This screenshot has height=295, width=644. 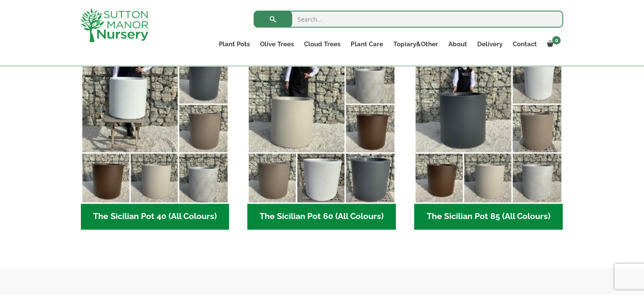 What do you see at coordinates (234, 44) in the screenshot?
I see `a: Plant Pots` at bounding box center [234, 44].